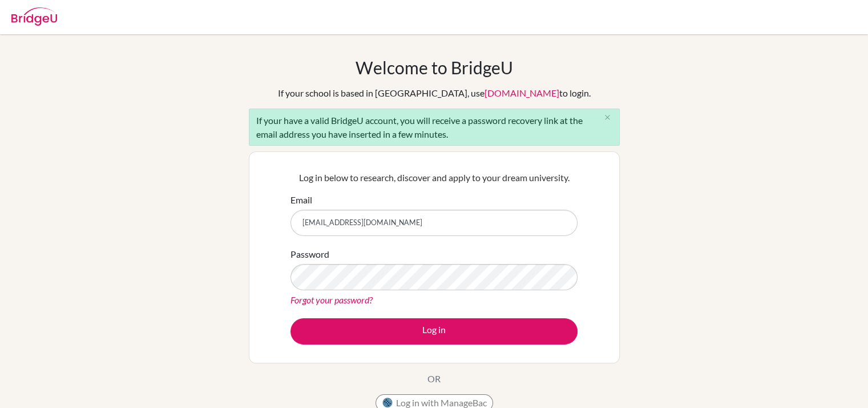 The width and height of the screenshot is (868, 408). Describe the element at coordinates (301, 200) in the screenshot. I see `label: Email` at that location.